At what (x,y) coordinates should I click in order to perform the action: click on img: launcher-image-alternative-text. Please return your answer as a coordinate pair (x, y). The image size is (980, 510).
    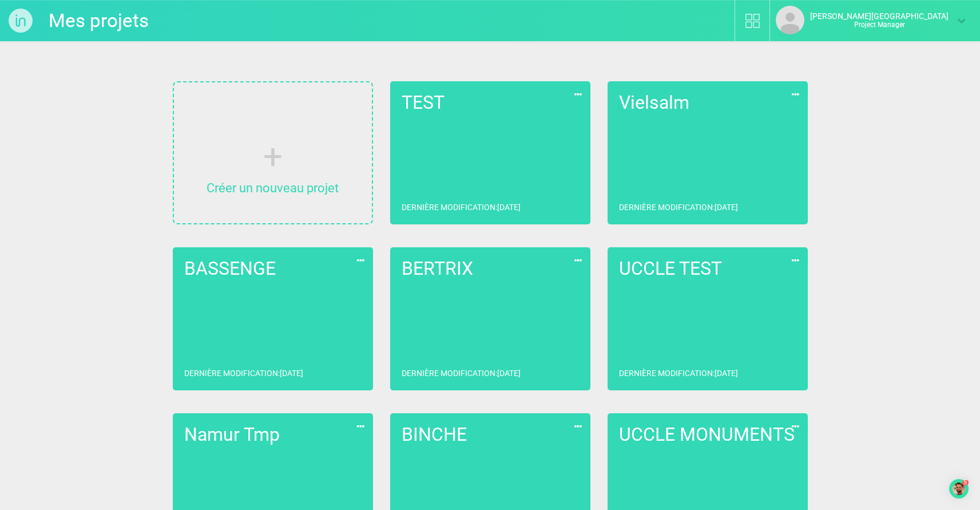
    Looking at the image, I should click on (959, 489).